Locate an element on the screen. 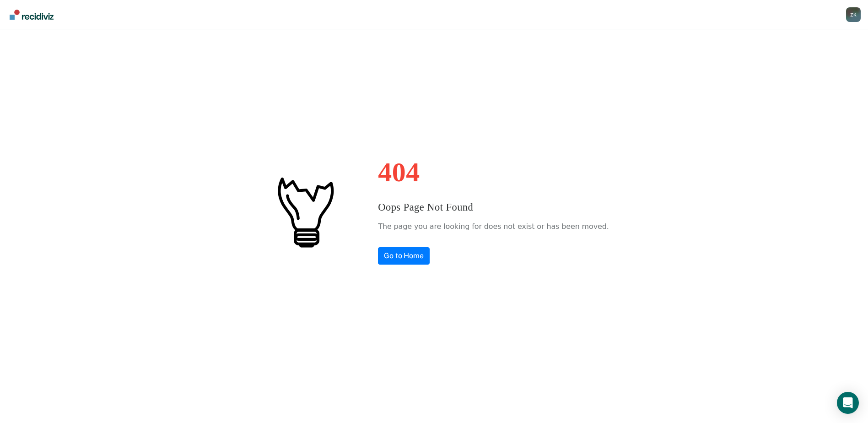  a: Go to Home is located at coordinates (404, 256).